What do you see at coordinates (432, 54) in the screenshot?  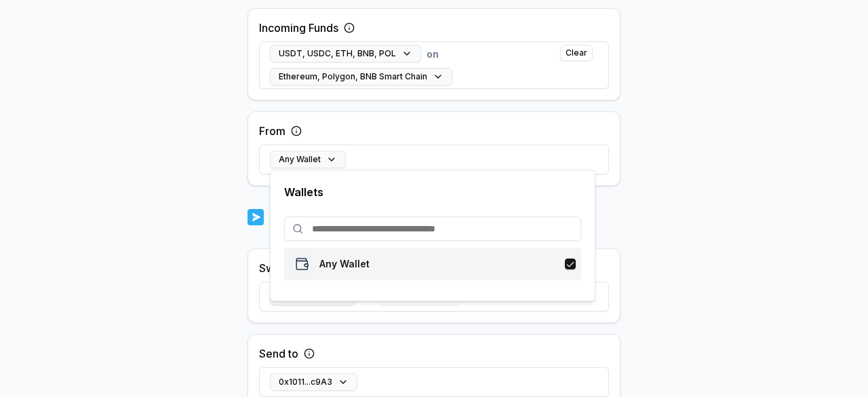 I see `span: on` at bounding box center [432, 54].